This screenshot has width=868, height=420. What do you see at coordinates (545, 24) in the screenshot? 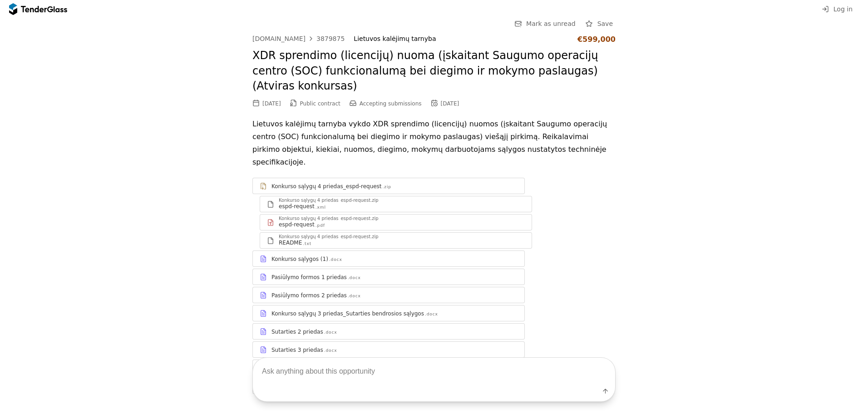
I see `button: Mark as unread` at bounding box center [545, 24].